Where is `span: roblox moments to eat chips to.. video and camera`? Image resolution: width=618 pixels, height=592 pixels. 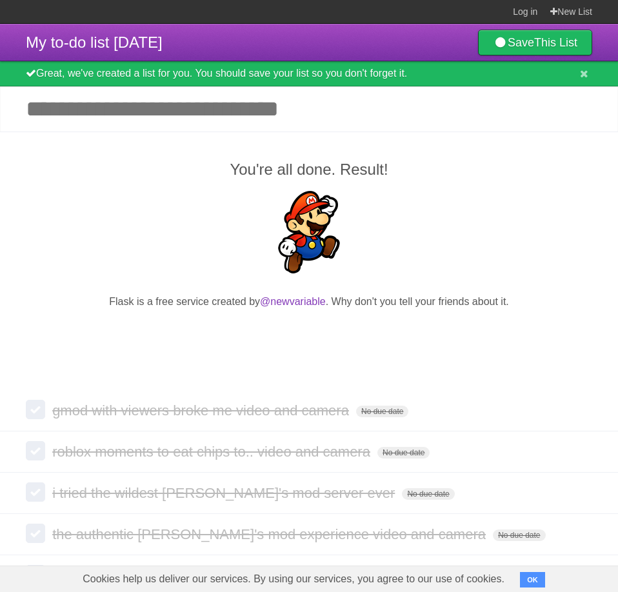 span: roblox moments to eat chips to.. video and camera is located at coordinates (213, 451).